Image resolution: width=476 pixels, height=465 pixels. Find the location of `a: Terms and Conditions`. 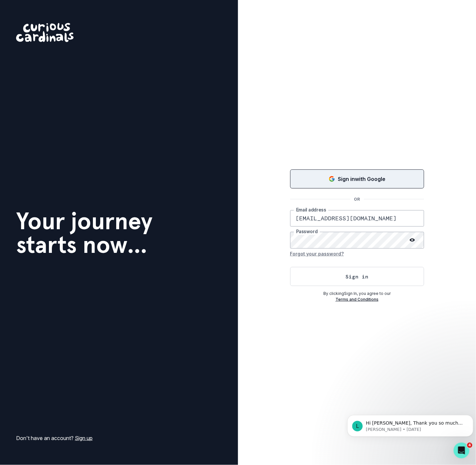

a: Terms and Conditions is located at coordinates (357, 299).